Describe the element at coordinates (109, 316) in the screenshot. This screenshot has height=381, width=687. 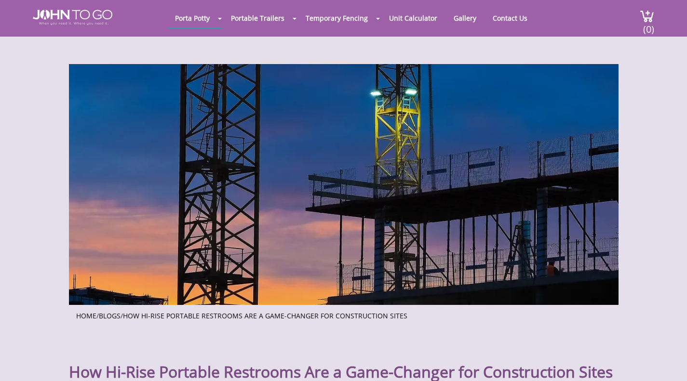
I see `a: Blogs` at that location.